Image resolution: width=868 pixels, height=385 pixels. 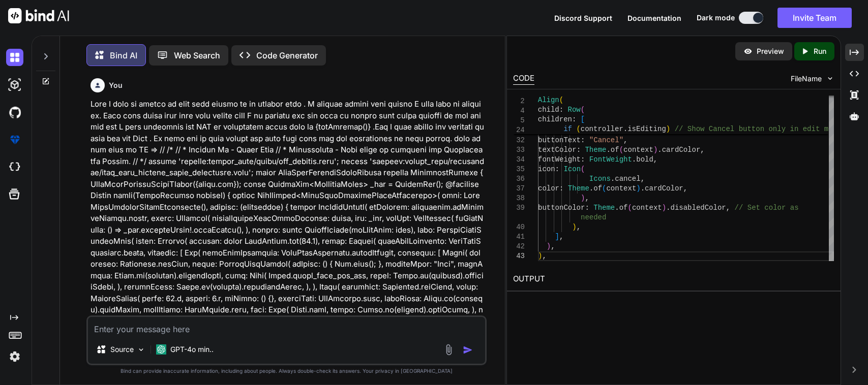 What do you see at coordinates (568, 129) in the screenshot?
I see `span: if` at bounding box center [568, 129].